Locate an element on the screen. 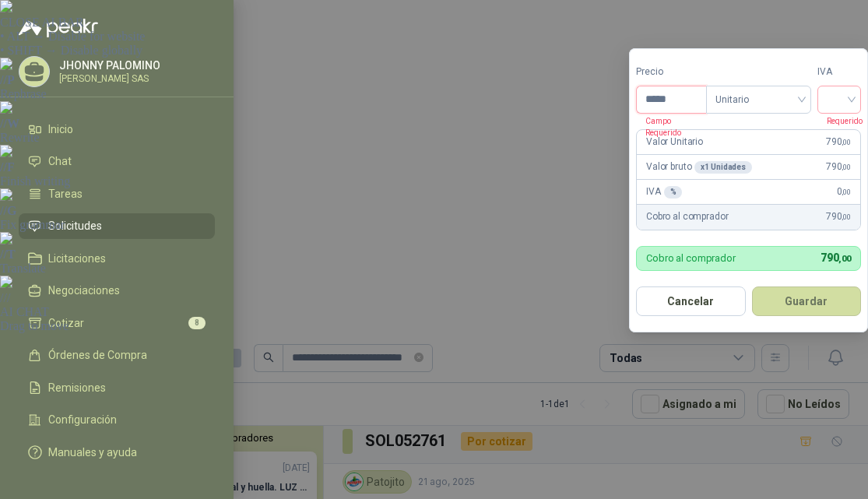 Image resolution: width=868 pixels, height=499 pixels. a: Órdenes de Compra is located at coordinates (117, 356).